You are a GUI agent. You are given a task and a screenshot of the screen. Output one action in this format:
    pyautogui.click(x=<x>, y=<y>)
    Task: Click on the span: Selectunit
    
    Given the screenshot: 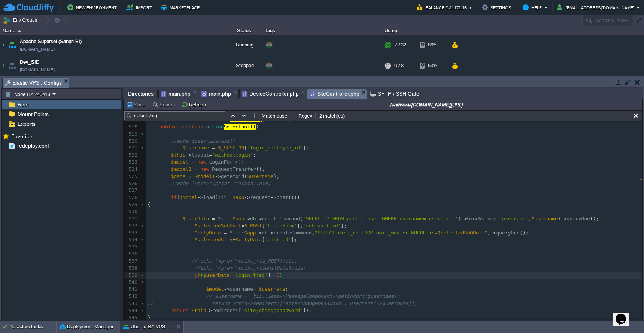 What is the action you would take?
    pyautogui.click(x=239, y=126)
    